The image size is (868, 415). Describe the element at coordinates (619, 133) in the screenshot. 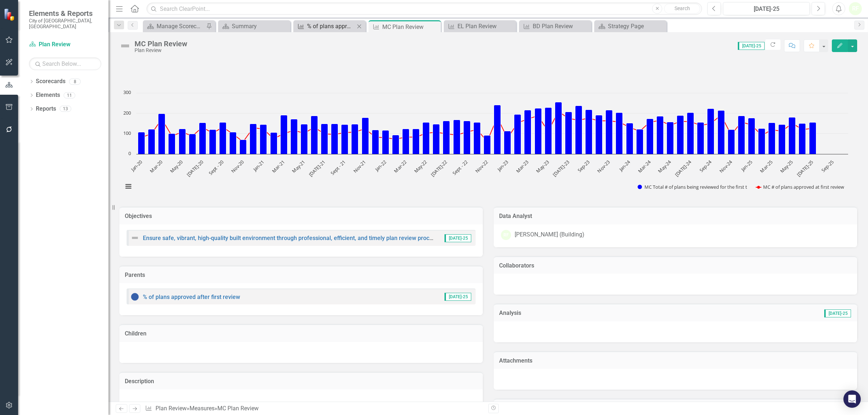

I see `path: Dec-23, 203. MC Total # of plans being reviewed for the first t.` at that location.